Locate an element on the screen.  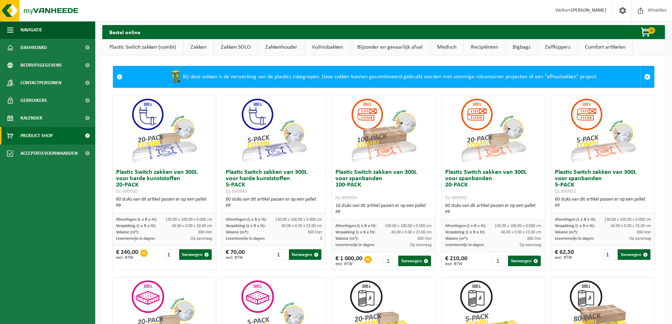
a: Comfort artikelen is located at coordinates (605, 47).